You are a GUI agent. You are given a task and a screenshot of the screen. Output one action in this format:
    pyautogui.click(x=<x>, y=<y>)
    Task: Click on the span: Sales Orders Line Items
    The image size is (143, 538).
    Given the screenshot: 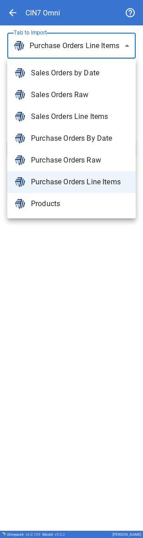 What is the action you would take?
    pyautogui.click(x=79, y=117)
    